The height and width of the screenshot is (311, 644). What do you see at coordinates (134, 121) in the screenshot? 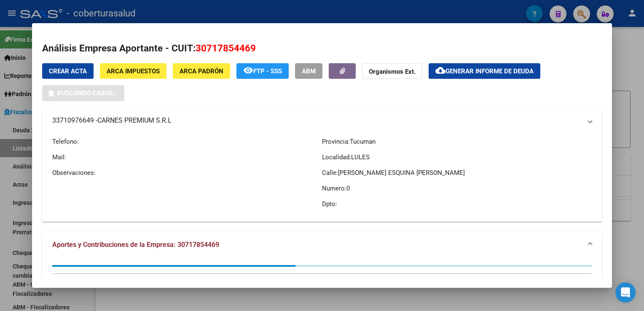
I see `span: CARNES PREMIUM S.R.L` at bounding box center [134, 121].